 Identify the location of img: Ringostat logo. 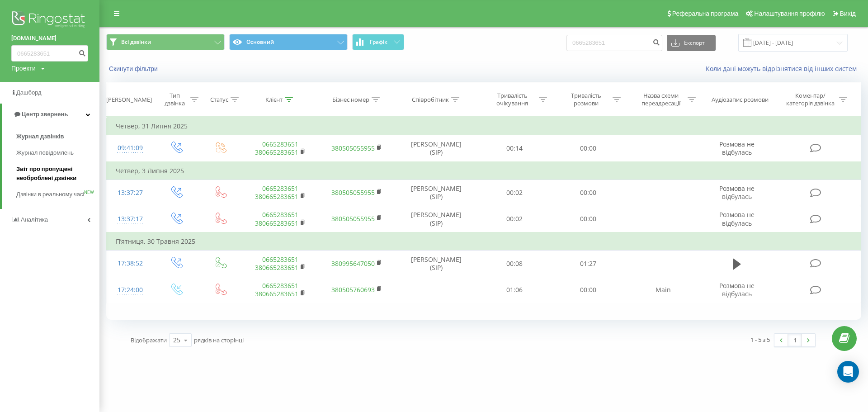
(50, 20).